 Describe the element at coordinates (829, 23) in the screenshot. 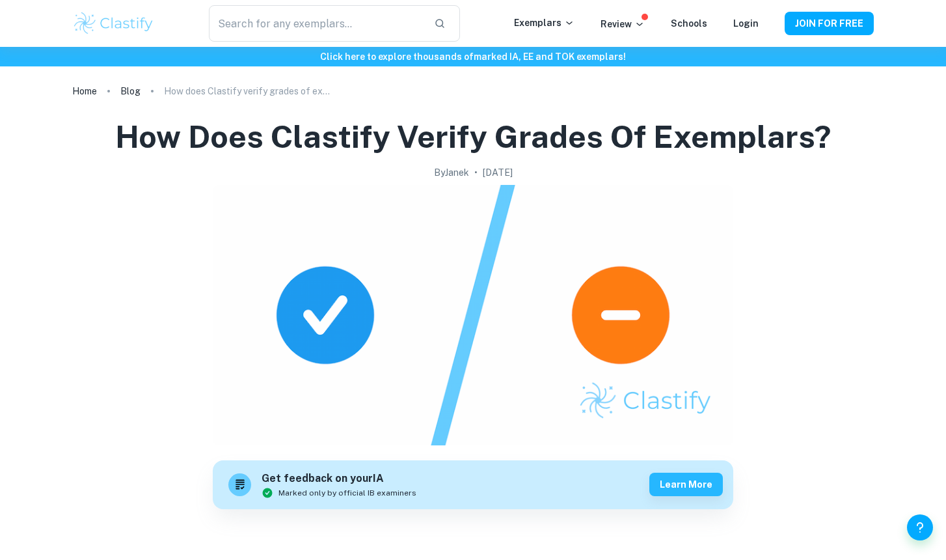

I see `button: JOIN FOR FREE` at that location.